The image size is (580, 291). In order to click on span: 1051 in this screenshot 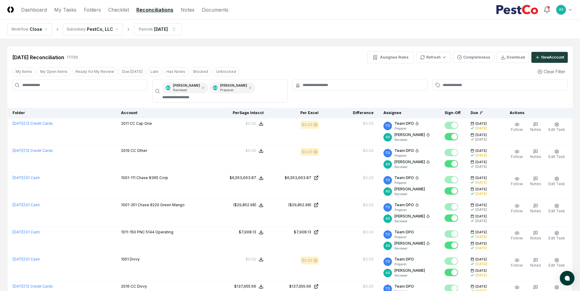, I will do `click(125, 259)`.